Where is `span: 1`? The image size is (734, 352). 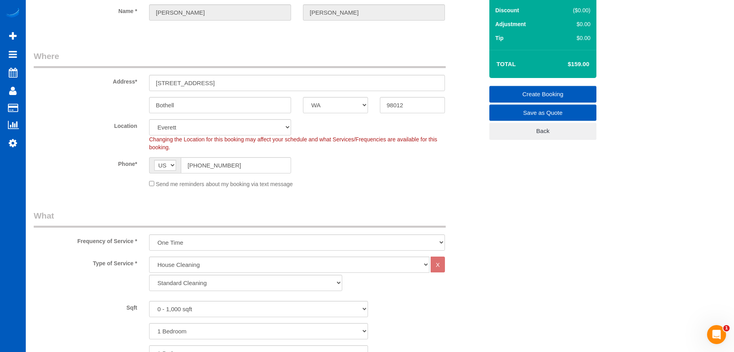
span: 1 is located at coordinates (726, 329).